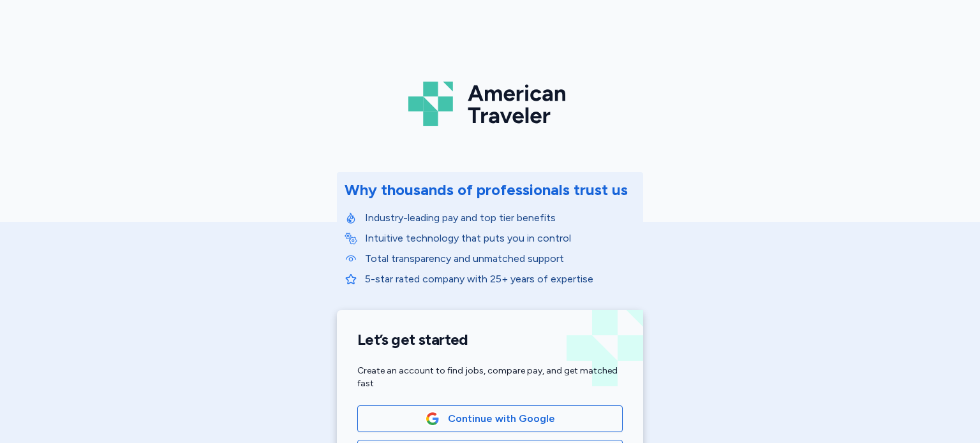 Image resolution: width=980 pixels, height=443 pixels. What do you see at coordinates (490, 340) in the screenshot?
I see `h1: Let’s get started` at bounding box center [490, 340].